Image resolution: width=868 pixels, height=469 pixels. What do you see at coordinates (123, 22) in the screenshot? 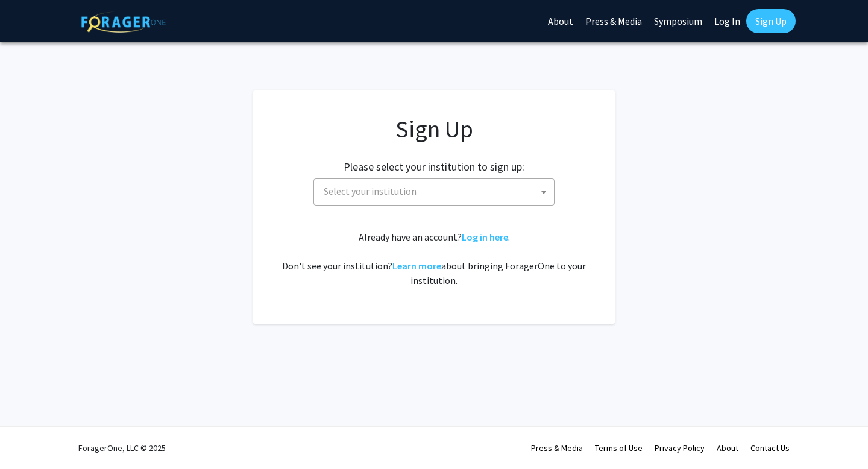
I see `img: ForagerOne Logo` at bounding box center [123, 22].